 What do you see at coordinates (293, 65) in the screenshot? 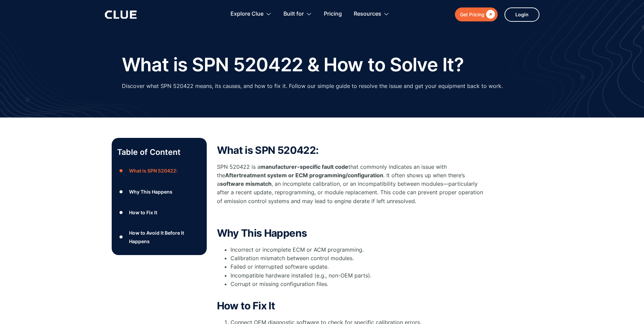
I see `h1: What is SPN 520422 & How to Solve It?` at bounding box center [293, 65].